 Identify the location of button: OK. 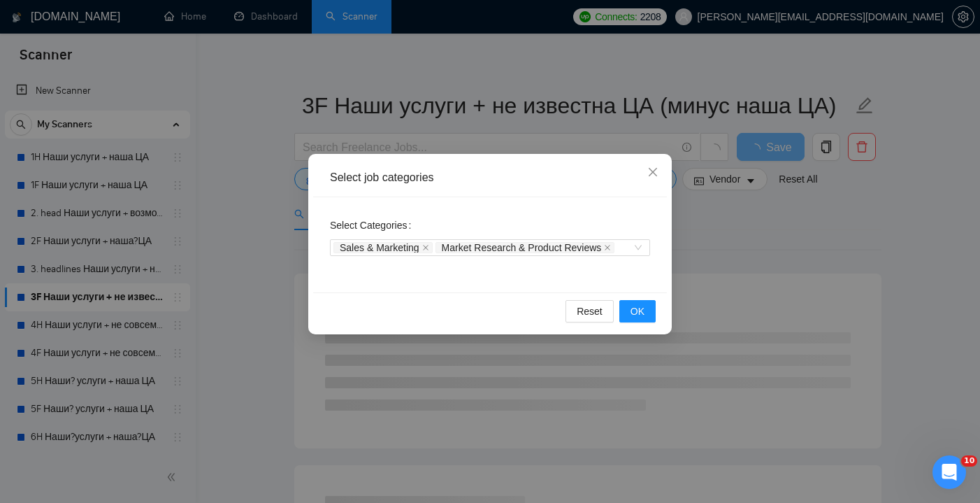
(637, 311).